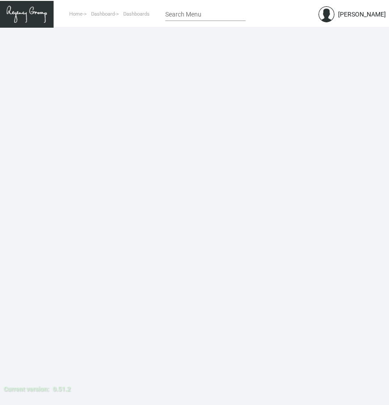 Image resolution: width=389 pixels, height=405 pixels. I want to click on span: Home, so click(76, 14).